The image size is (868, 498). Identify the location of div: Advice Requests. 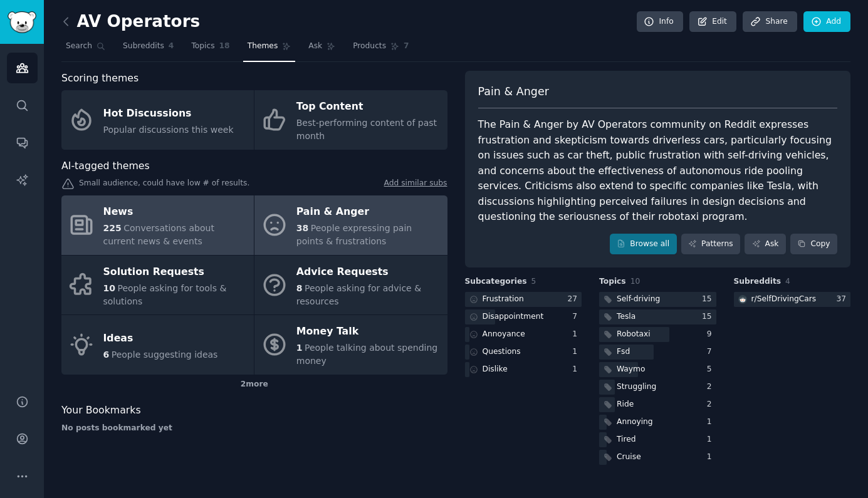
(369, 272).